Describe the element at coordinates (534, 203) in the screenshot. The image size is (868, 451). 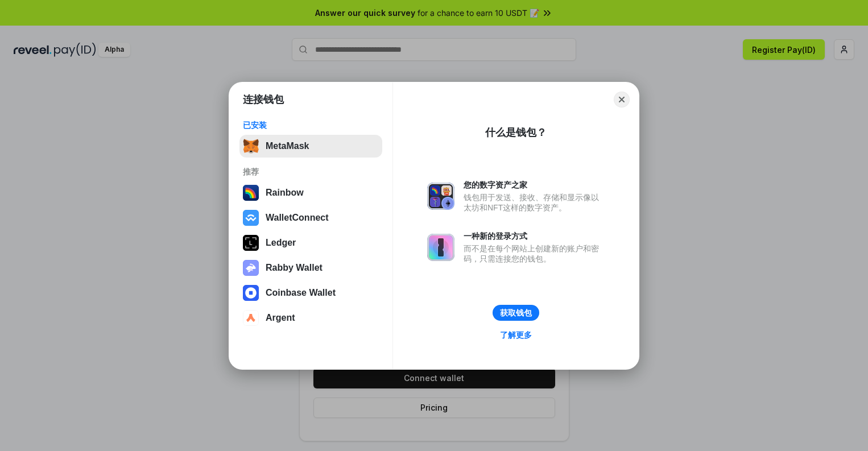
I see `div: 钱包用于发送、接收、存储和显示像以太坊和NFT这样的数字资产。` at that location.